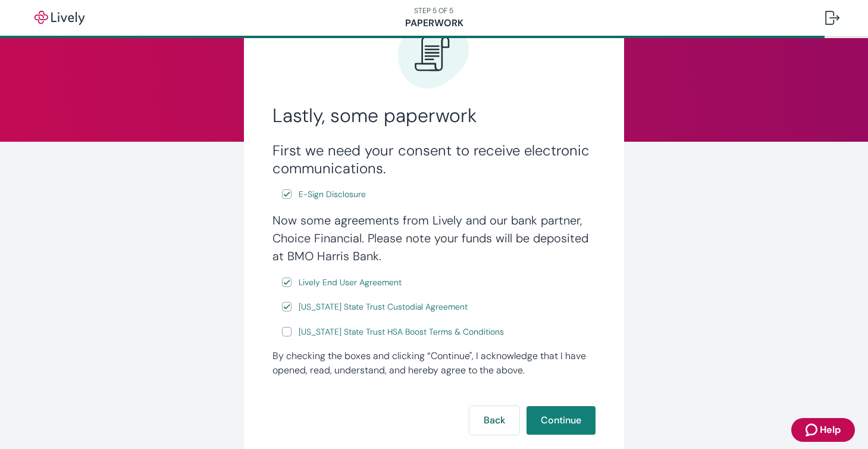 The width and height of the screenshot is (868, 449). What do you see at coordinates (830, 430) in the screenshot?
I see `span: Help` at bounding box center [830, 430].